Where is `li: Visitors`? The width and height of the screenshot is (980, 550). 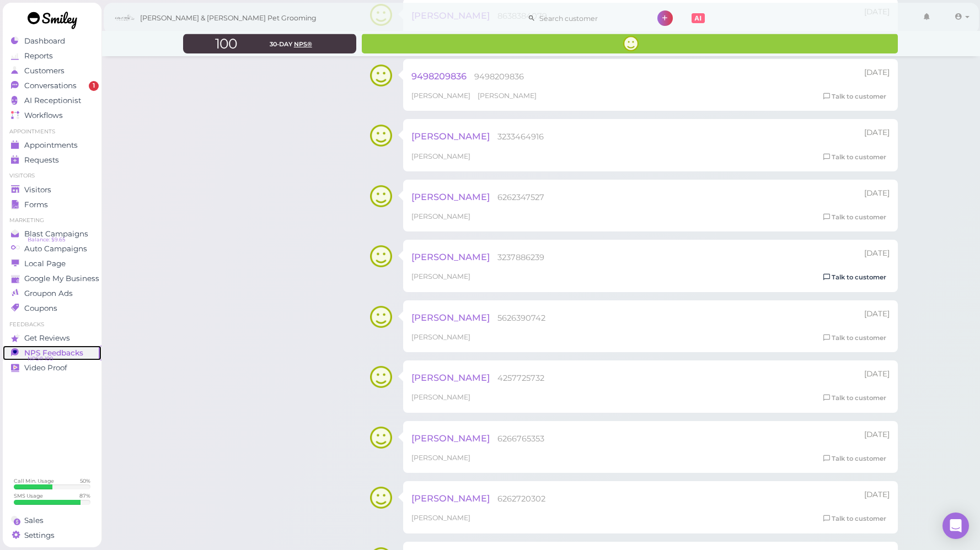 li: Visitors is located at coordinates (52, 176).